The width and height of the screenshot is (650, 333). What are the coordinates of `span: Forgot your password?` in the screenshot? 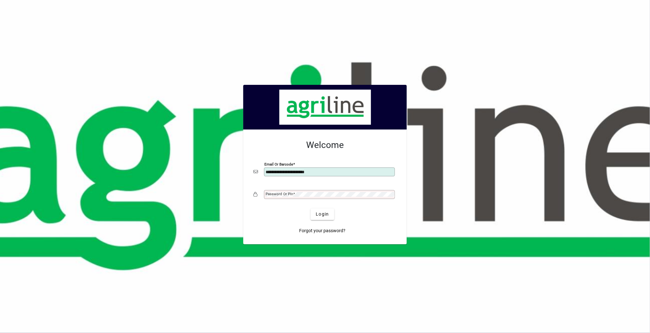 It's located at (322, 231).